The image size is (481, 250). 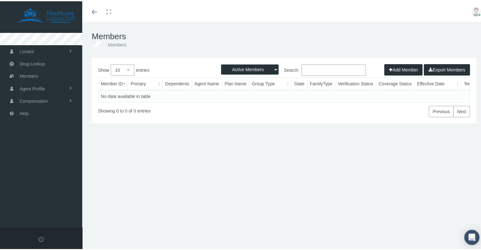 What do you see at coordinates (355, 82) in the screenshot?
I see `th: Verification Status` at bounding box center [355, 82].